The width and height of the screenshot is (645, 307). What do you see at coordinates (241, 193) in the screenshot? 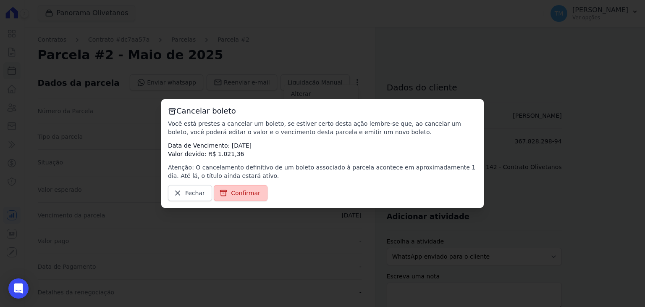
I see `a: Confirmar` at bounding box center [241, 193].